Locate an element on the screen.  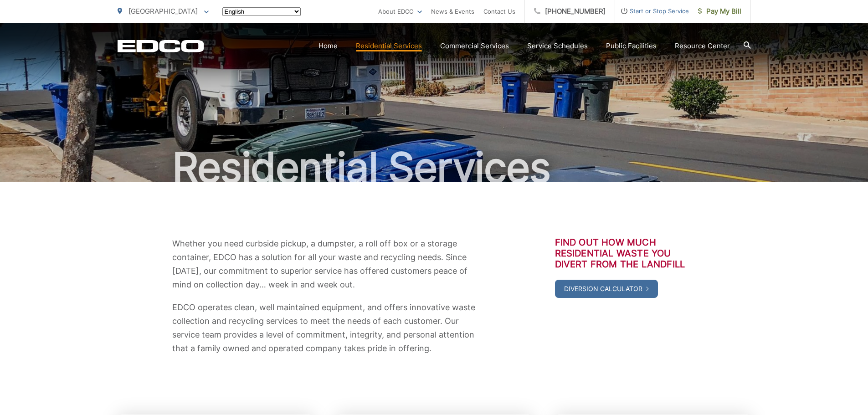
a: Diversion Calculator is located at coordinates (606, 288).